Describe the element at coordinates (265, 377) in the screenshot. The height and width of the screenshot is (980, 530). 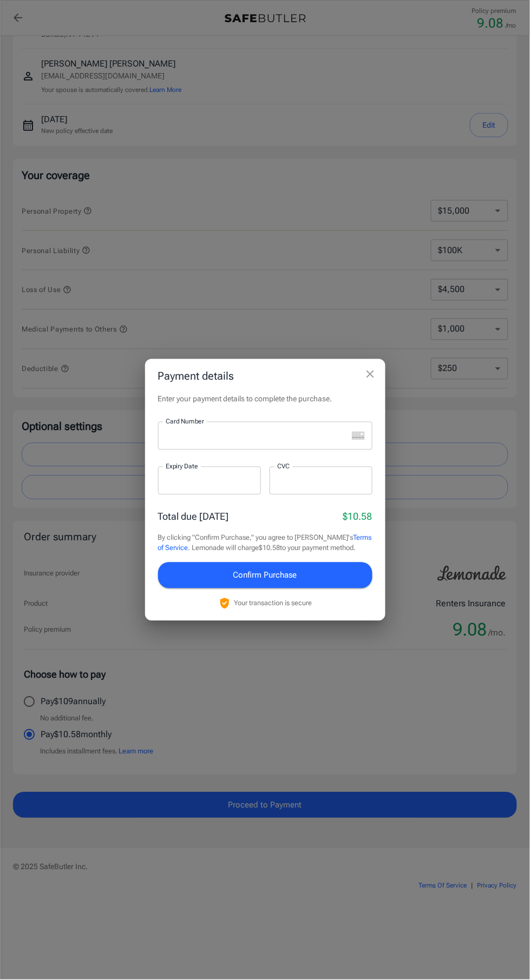
I see `h2: Payment details` at that location.